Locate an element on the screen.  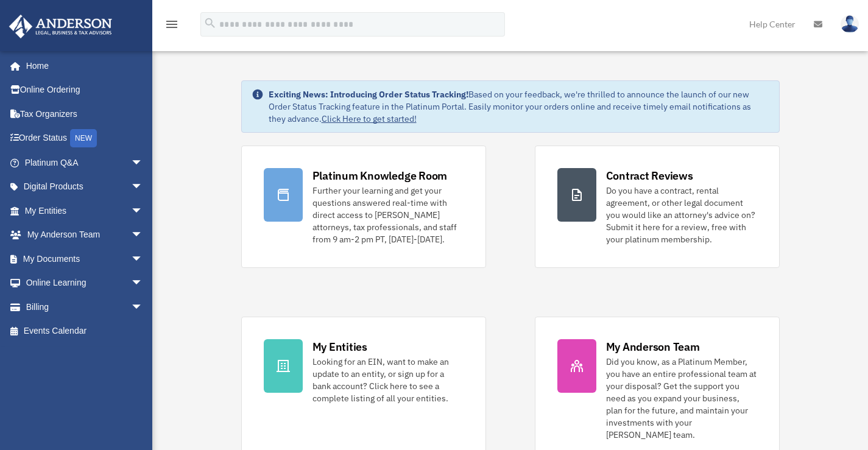
div: Based on your feedback, we're thrilled to announce the launch of our new Order Status Tracking fe... is located at coordinates (519, 107).